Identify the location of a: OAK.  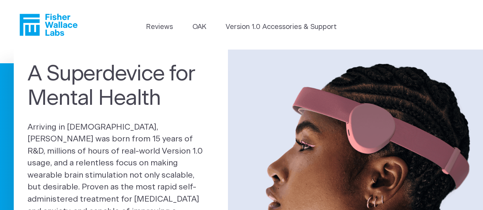
(199, 27).